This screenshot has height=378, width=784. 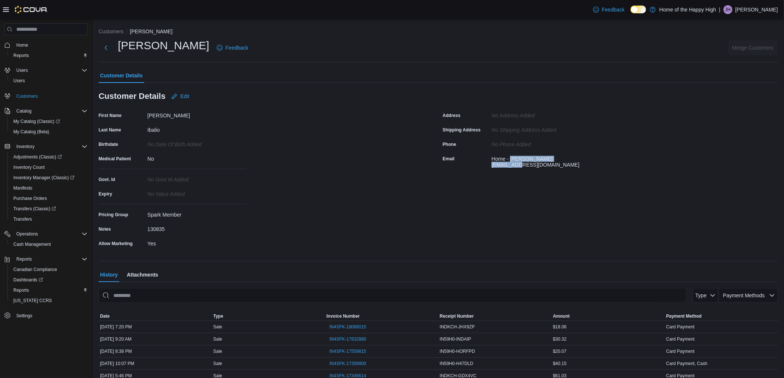 What do you see at coordinates (142, 275) in the screenshot?
I see `span: Attachments` at bounding box center [142, 275].